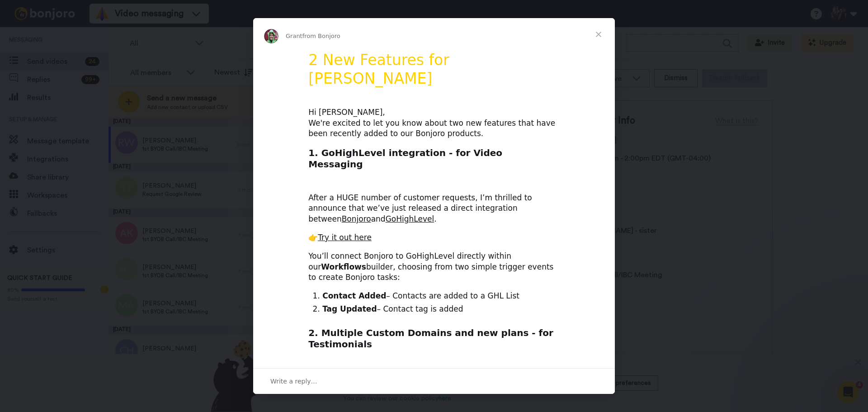 The width and height of the screenshot is (868, 412). What do you see at coordinates (598, 34) in the screenshot?
I see `span: Close` at bounding box center [598, 34].